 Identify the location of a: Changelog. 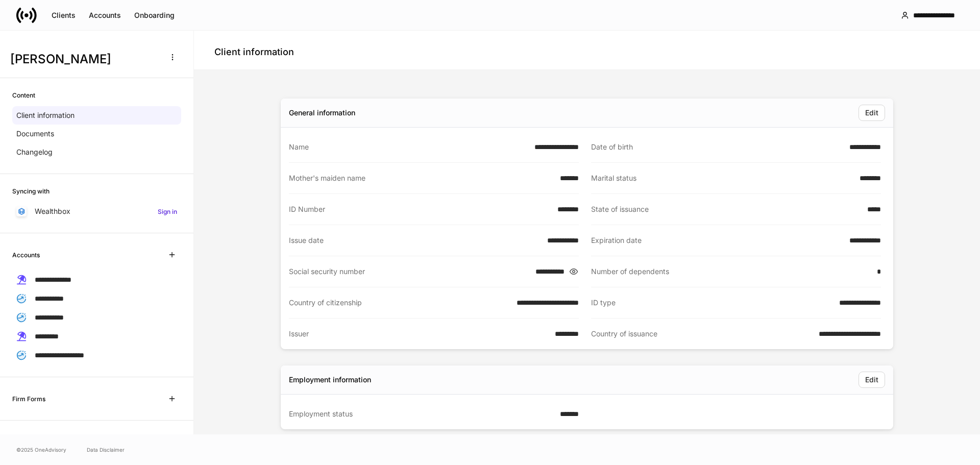
(96, 152).